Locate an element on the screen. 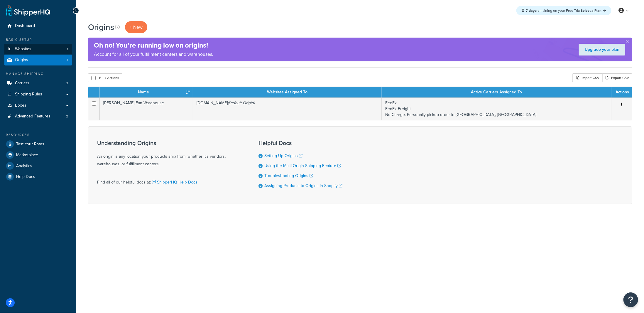 Image resolution: width=644 pixels, height=313 pixels. p: Account for all of your fulfillment centers and warehouses. is located at coordinates (154, 54).